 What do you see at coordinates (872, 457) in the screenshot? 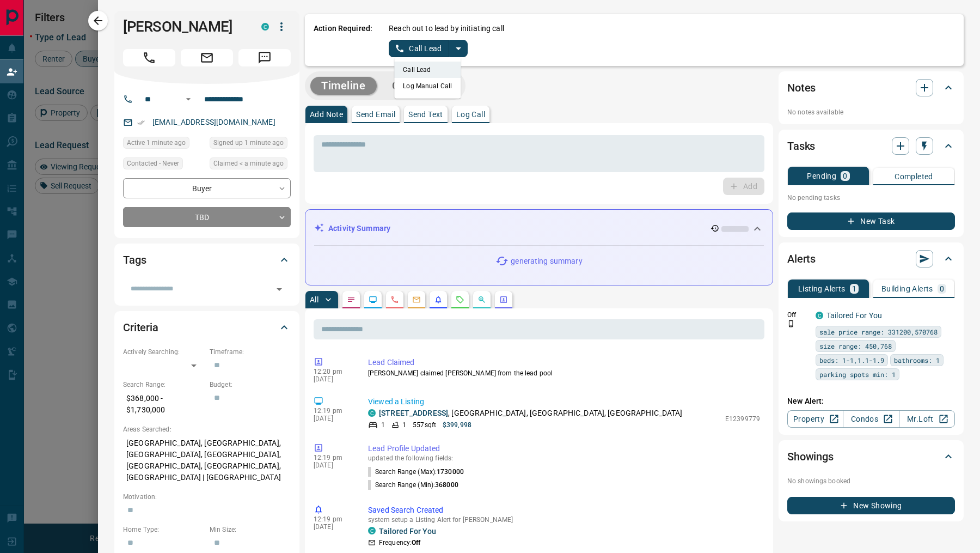
I see `div: Showings` at bounding box center [872, 457].